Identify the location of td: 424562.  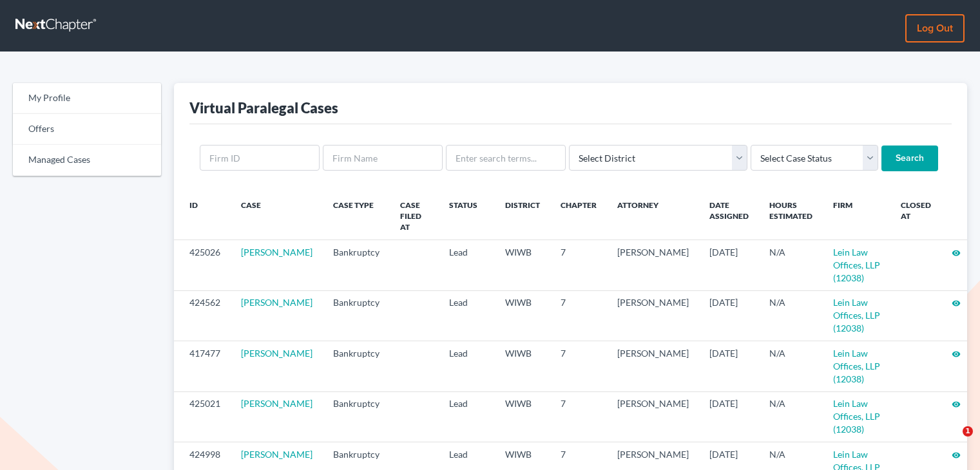
(203, 315).